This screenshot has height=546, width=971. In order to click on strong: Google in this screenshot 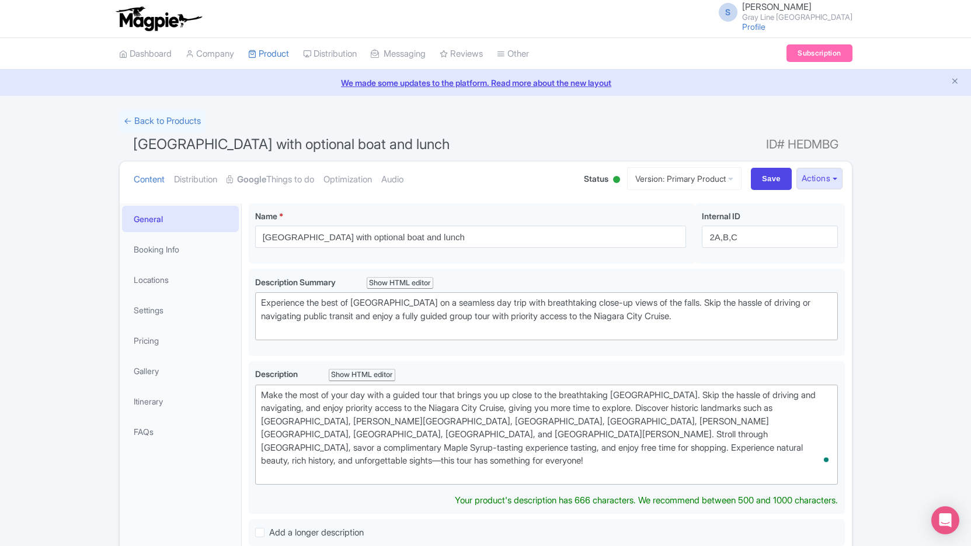, I will do `click(252, 179)`.